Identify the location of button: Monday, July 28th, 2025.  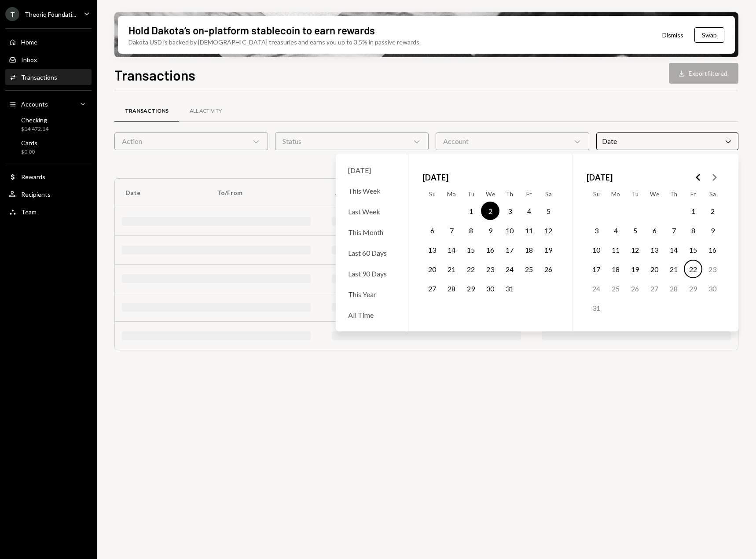
(452, 288).